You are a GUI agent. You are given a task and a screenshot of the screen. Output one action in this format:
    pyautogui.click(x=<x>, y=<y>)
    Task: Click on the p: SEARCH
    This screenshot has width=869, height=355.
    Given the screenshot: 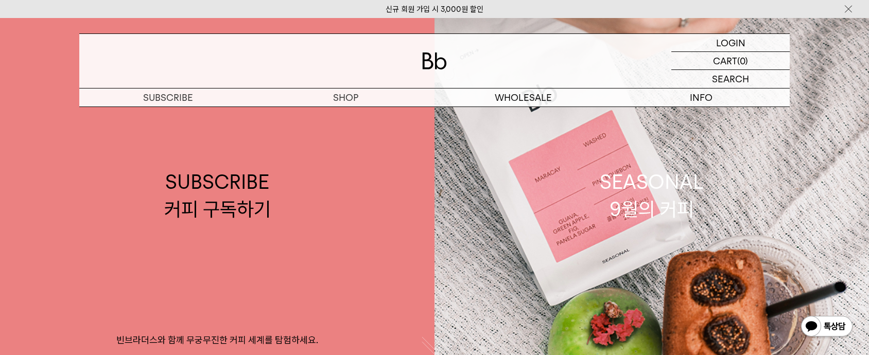 What is the action you would take?
    pyautogui.click(x=731, y=79)
    